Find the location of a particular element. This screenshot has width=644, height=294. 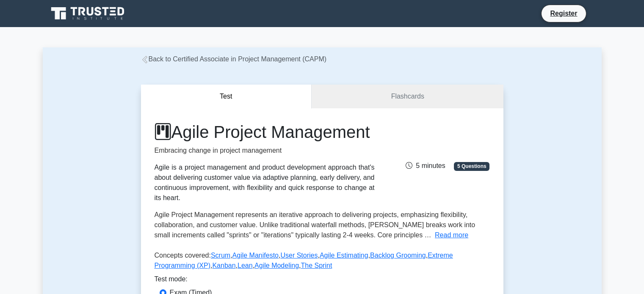

button: Read more is located at coordinates (451, 235).